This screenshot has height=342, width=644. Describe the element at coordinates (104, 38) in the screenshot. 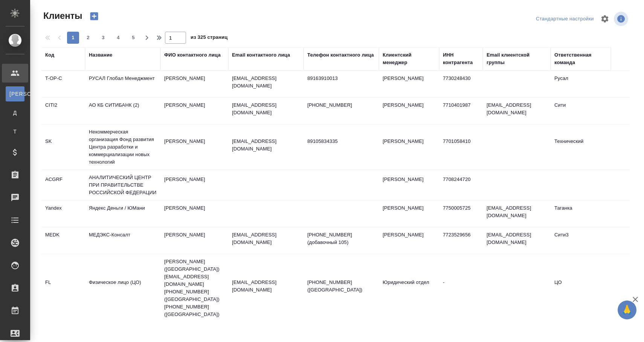

I see `span: 3` at that location.